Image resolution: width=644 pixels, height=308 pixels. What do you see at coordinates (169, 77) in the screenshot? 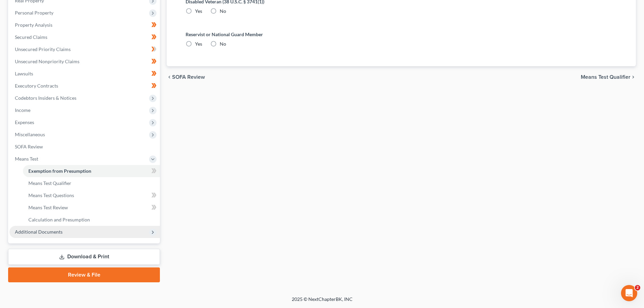
I see `i: chevron_left` at bounding box center [169, 77].